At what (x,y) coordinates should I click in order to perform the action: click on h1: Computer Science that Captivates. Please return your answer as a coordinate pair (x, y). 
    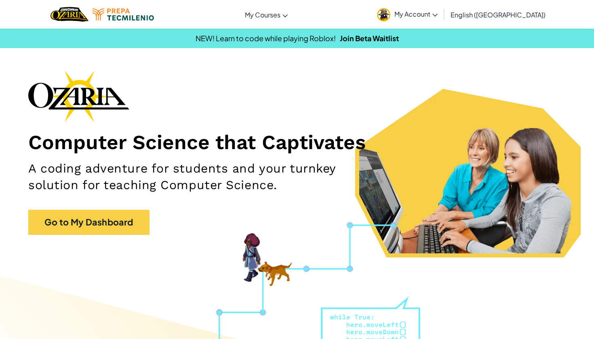
    Looking at the image, I should click on (297, 142).